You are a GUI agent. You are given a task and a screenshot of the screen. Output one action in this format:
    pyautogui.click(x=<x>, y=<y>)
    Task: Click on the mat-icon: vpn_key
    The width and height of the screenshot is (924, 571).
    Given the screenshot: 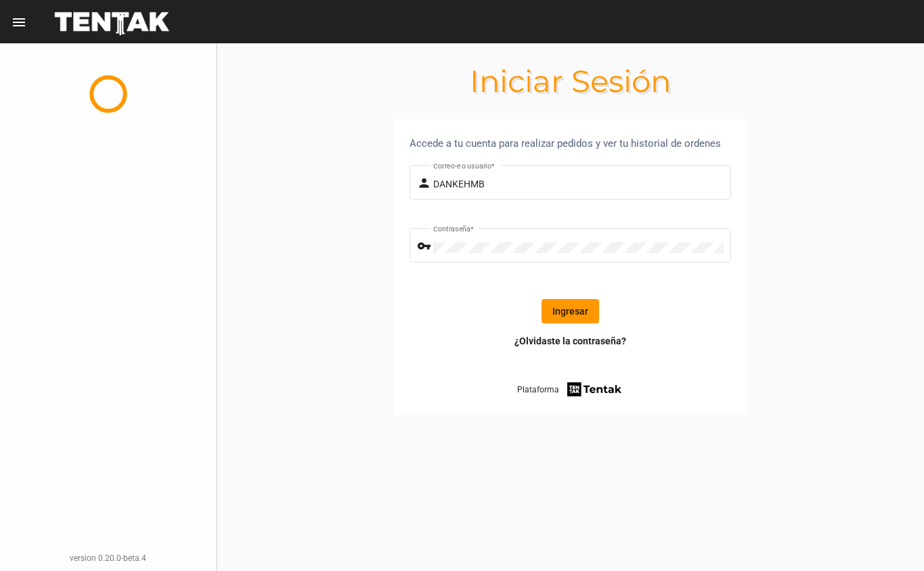 What is the action you would take?
    pyautogui.click(x=425, y=246)
    